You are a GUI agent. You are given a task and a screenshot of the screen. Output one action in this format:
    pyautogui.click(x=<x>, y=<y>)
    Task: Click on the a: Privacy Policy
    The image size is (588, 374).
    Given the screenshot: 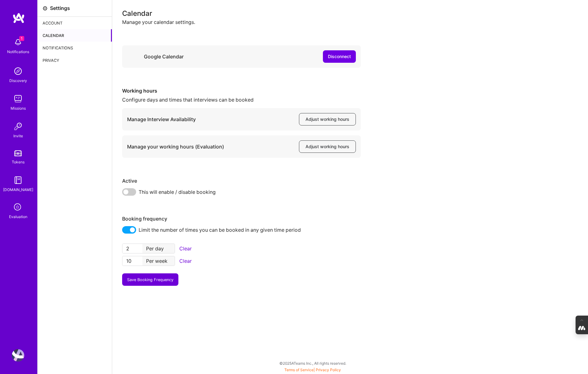 What is the action you would take?
    pyautogui.click(x=328, y=369)
    